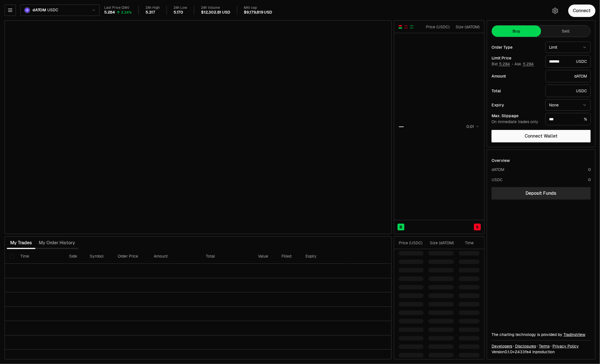  What do you see at coordinates (227, 256) in the screenshot?
I see `th: Total` at bounding box center [227, 256].